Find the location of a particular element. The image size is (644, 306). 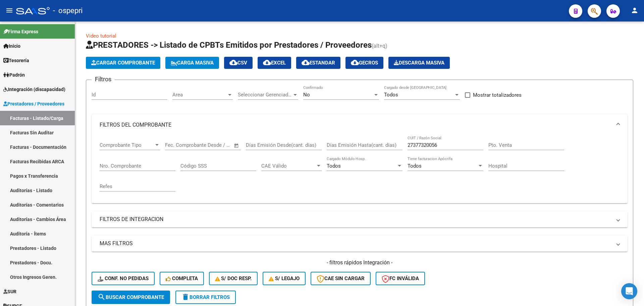

span: Area is located at coordinates (200, 95).